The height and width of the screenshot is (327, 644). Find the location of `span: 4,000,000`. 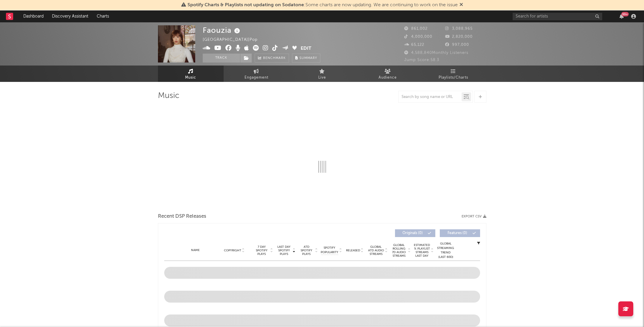

span: 4,000,000 is located at coordinates (418, 37).